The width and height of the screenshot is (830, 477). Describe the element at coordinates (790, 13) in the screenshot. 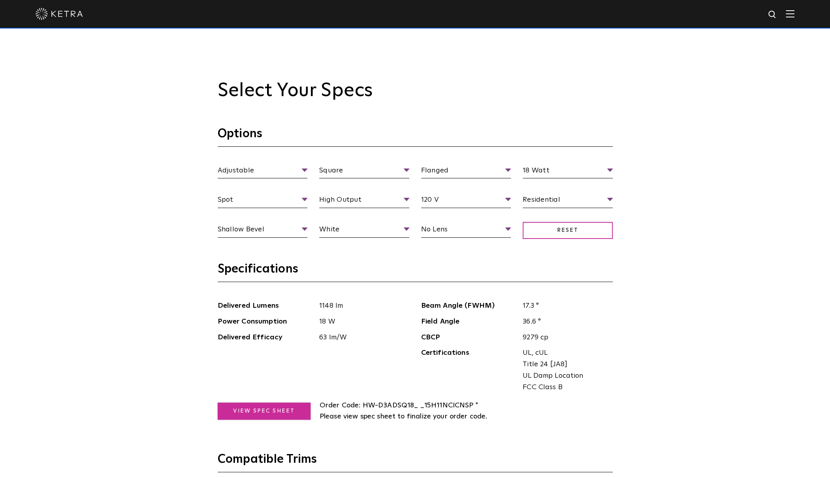

I see `img: Hamburger%20Nav.svg` at that location.